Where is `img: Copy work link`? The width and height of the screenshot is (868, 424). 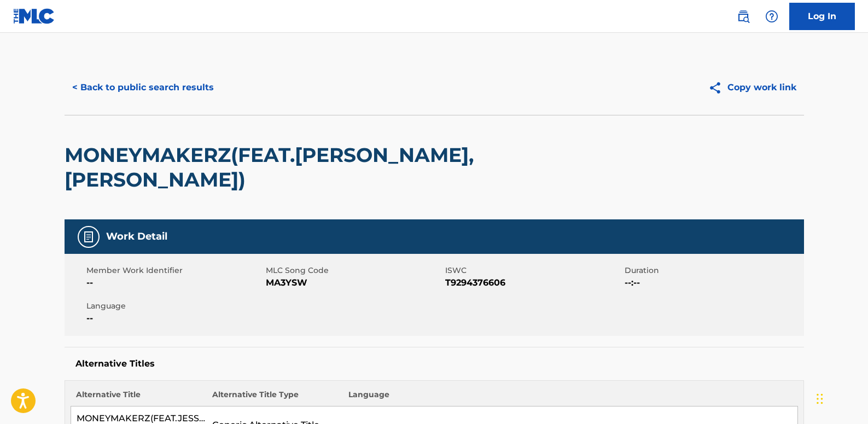
img: Copy work link is located at coordinates (717, 87).